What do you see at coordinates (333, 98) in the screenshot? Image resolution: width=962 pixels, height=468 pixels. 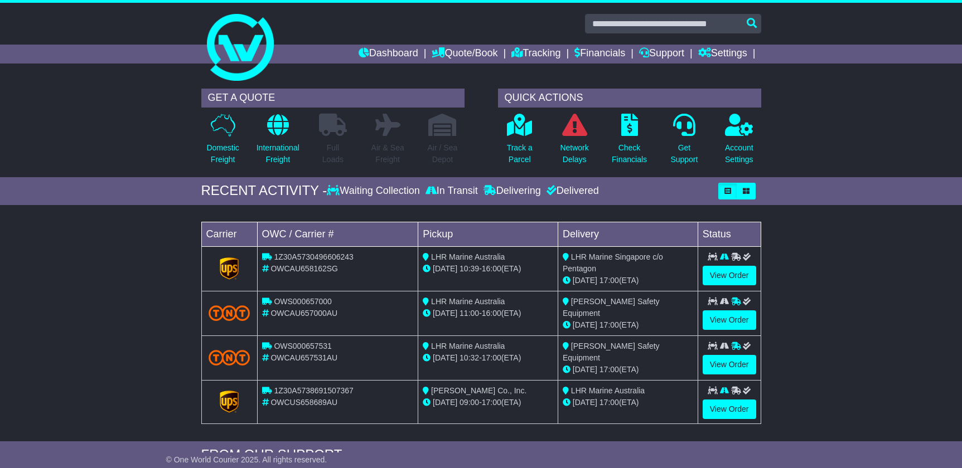 I see `div: GET A QUOTE` at bounding box center [333, 98].